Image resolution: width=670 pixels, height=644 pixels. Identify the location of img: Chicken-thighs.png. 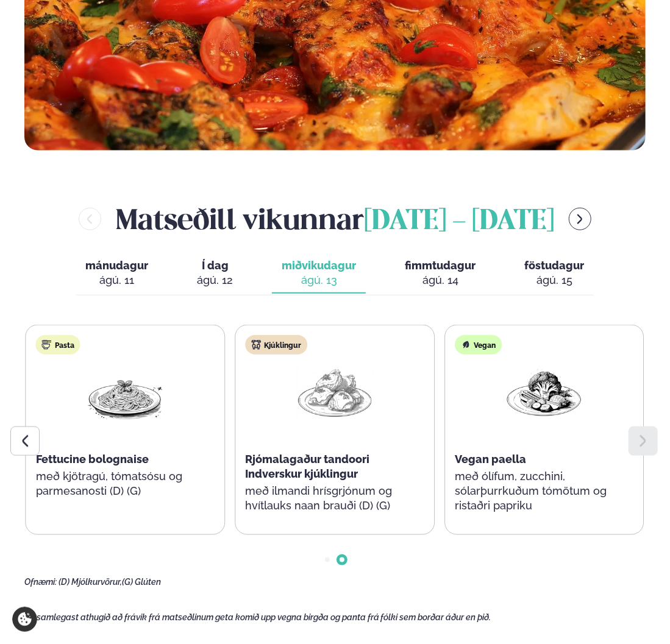
(335, 393).